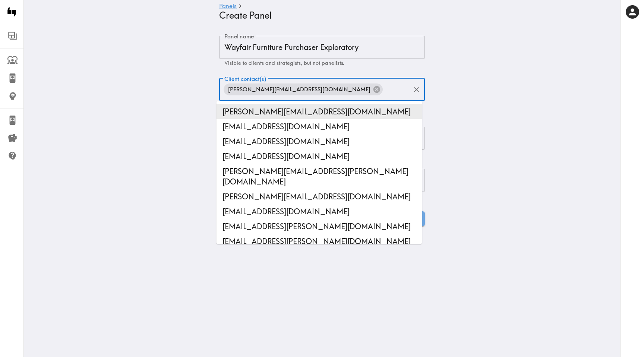 The image size is (644, 357). What do you see at coordinates (12, 12) in the screenshot?
I see `img: Instapanel` at bounding box center [12, 12].